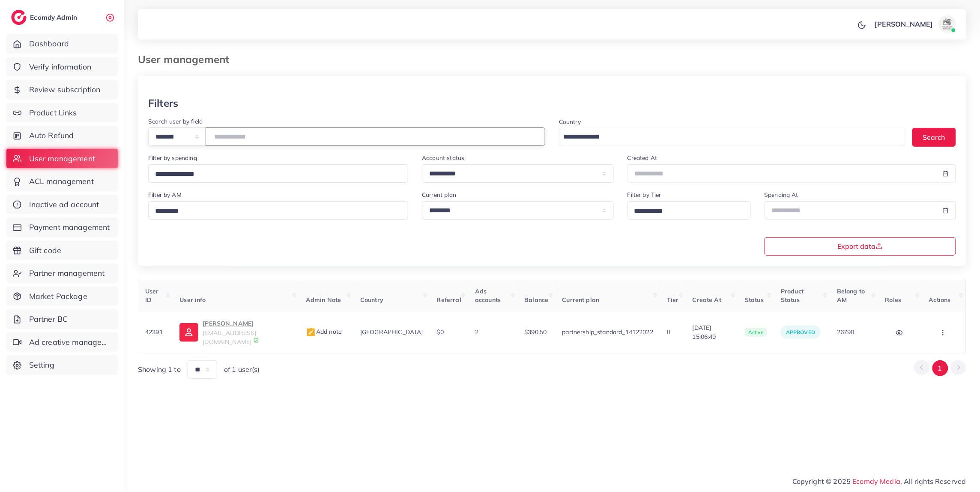 Image resolution: width=980 pixels, height=492 pixels. I want to click on span: Current plan, so click(581, 299).